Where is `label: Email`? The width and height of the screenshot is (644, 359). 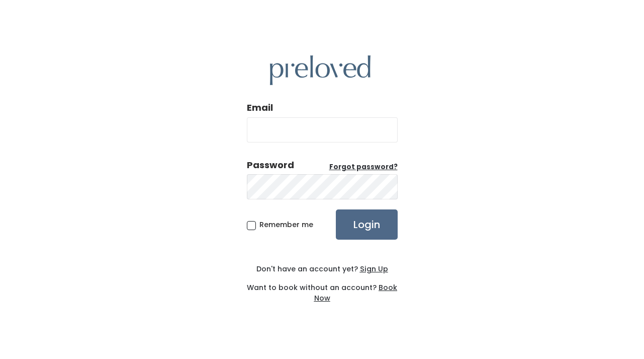 label: Email is located at coordinates (260, 108).